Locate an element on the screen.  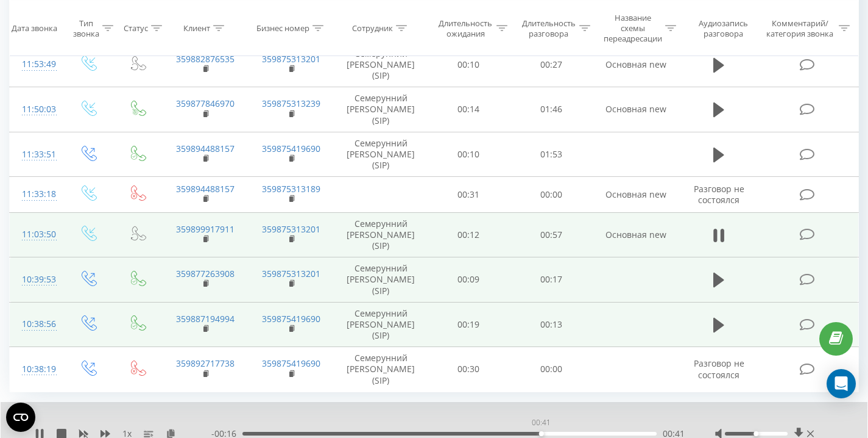
div: 11:33:18 is located at coordinates (36, 194).